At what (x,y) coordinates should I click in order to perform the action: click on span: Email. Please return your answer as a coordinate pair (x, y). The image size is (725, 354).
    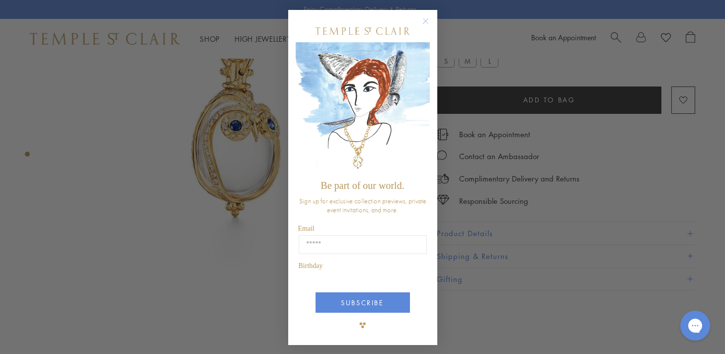
    Looking at the image, I should click on (306, 228).